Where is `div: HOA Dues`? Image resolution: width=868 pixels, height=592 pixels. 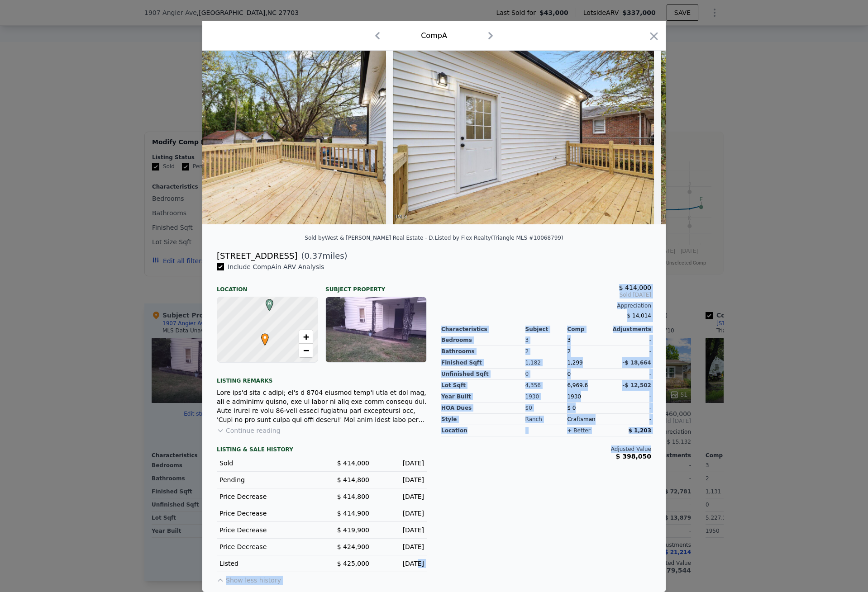 div: HOA Dues is located at coordinates (483, 408).